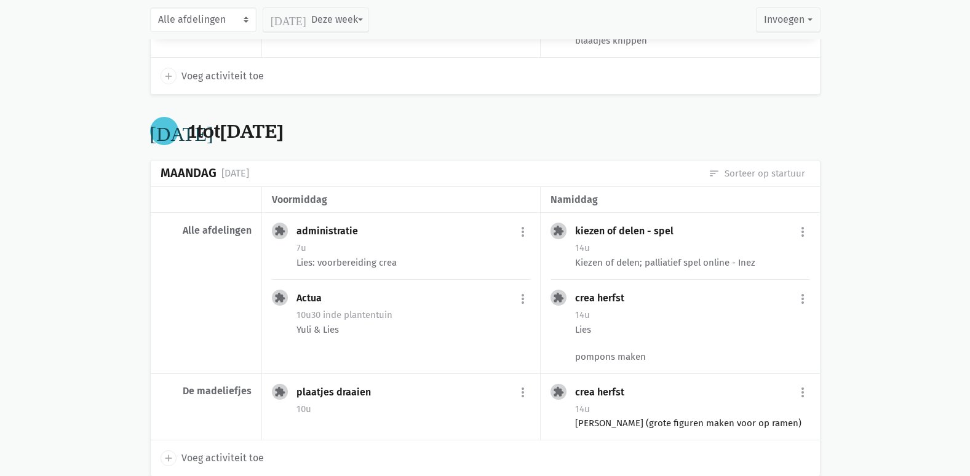  Describe the element at coordinates (301, 248) in the screenshot. I see `span: 7u` at that location.